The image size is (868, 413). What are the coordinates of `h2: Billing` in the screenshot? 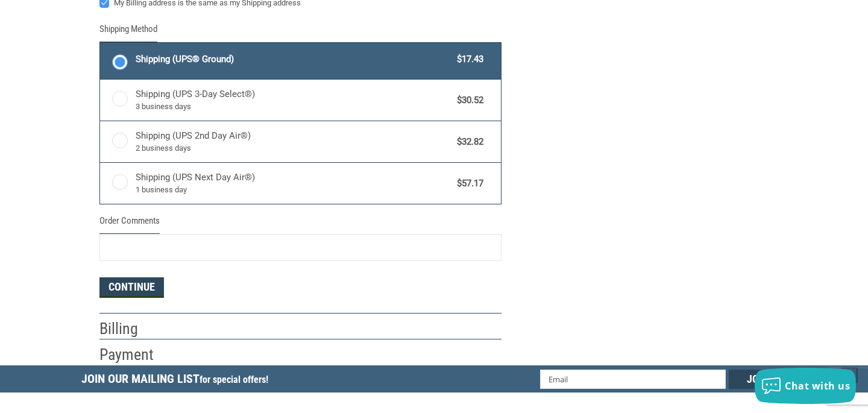 It's located at (134, 329).